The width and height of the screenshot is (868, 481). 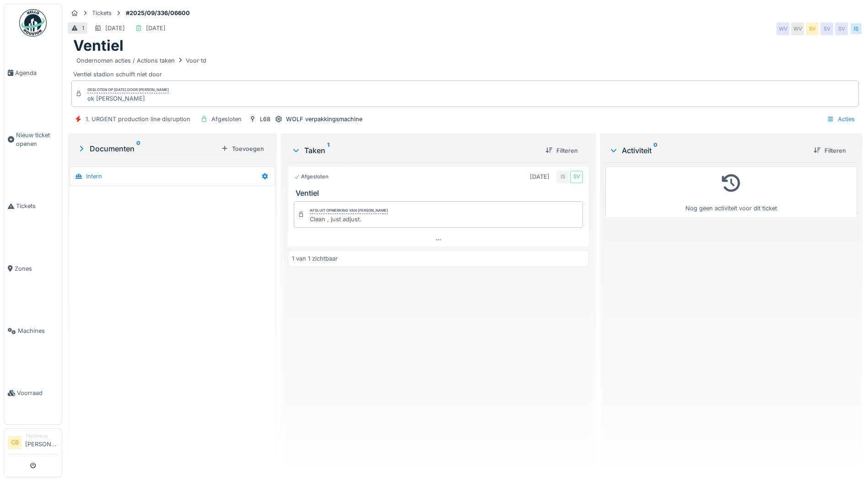 I want to click on span: Zones, so click(x=36, y=269).